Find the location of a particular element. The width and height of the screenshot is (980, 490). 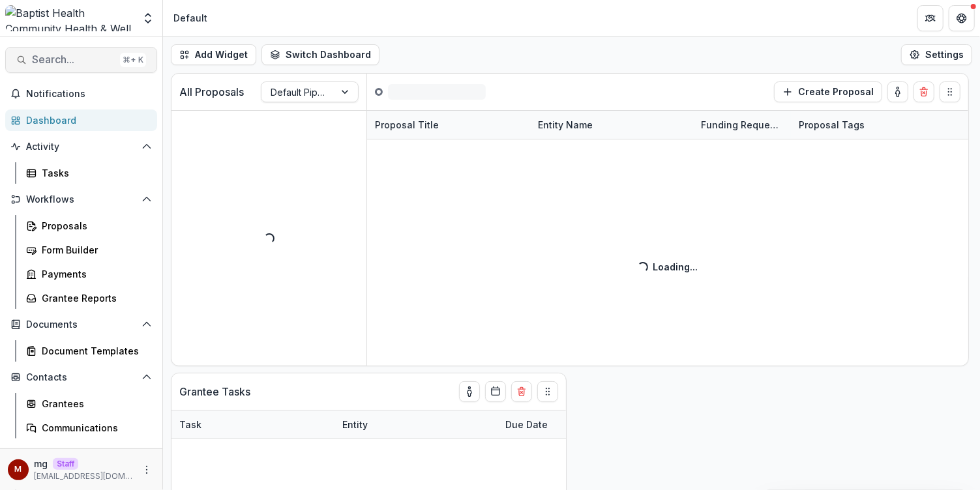

button: Notifications is located at coordinates (81, 94).